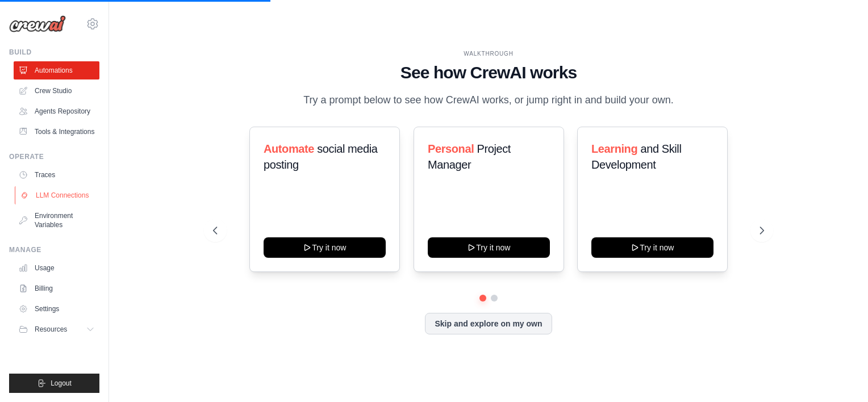  What do you see at coordinates (54, 383) in the screenshot?
I see `button: Logout` at bounding box center [54, 383].